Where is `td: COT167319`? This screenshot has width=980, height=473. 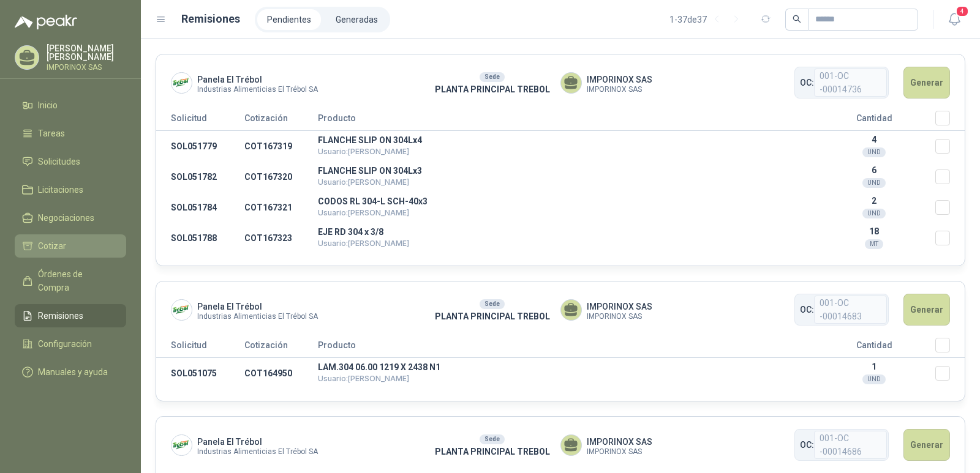
td: COT167319 is located at coordinates (281, 146).